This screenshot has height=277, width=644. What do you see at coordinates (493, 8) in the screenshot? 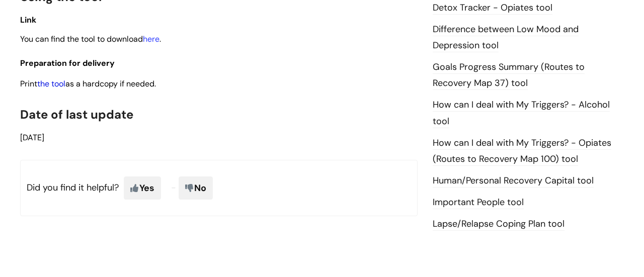
I see `a: Detox Tracker - Opiates tool` at bounding box center [493, 8].